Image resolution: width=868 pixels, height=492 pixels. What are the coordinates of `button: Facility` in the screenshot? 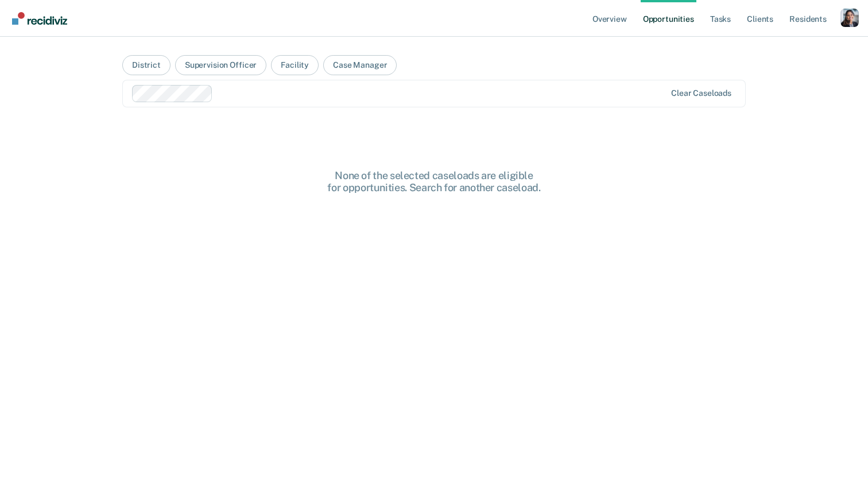 It's located at (295, 65).